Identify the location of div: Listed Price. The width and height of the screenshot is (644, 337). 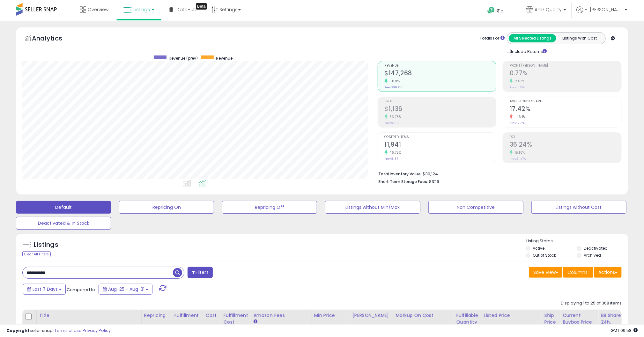
(512, 315).